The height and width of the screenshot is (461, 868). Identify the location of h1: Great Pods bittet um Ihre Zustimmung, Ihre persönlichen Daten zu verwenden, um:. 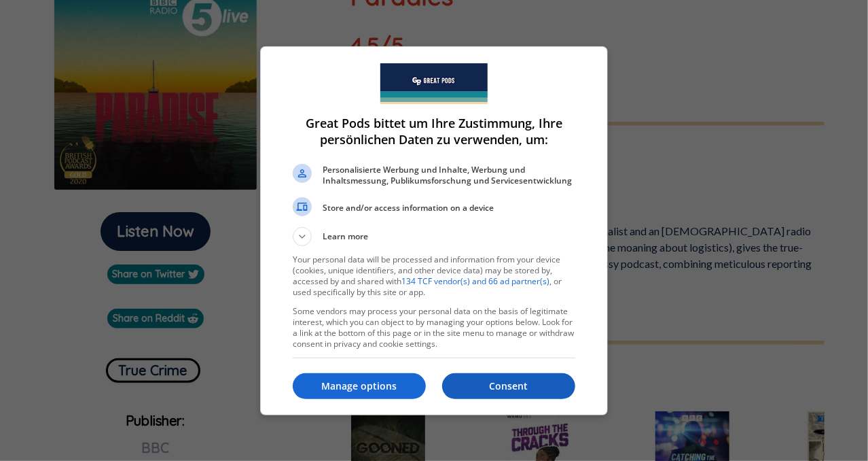
(434, 131).